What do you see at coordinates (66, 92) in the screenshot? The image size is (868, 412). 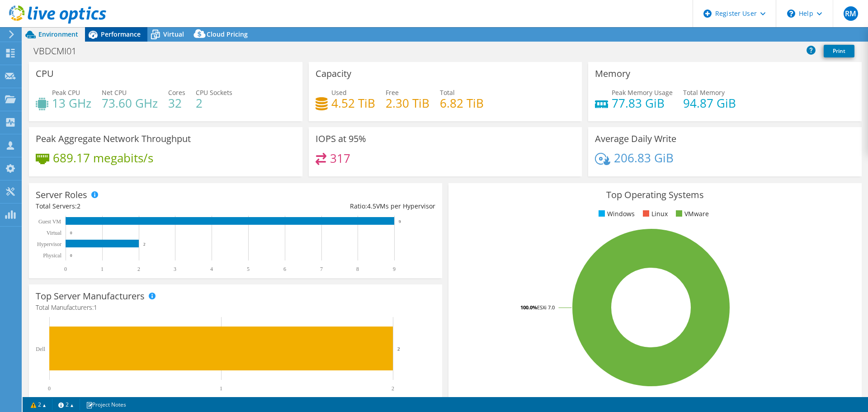 I see `span: Peak CPU` at bounding box center [66, 92].